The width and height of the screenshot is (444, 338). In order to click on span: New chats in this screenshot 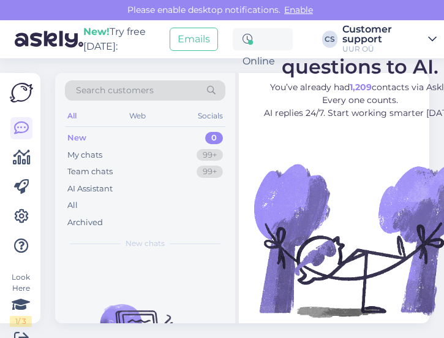, I will do `click(145, 243)`.